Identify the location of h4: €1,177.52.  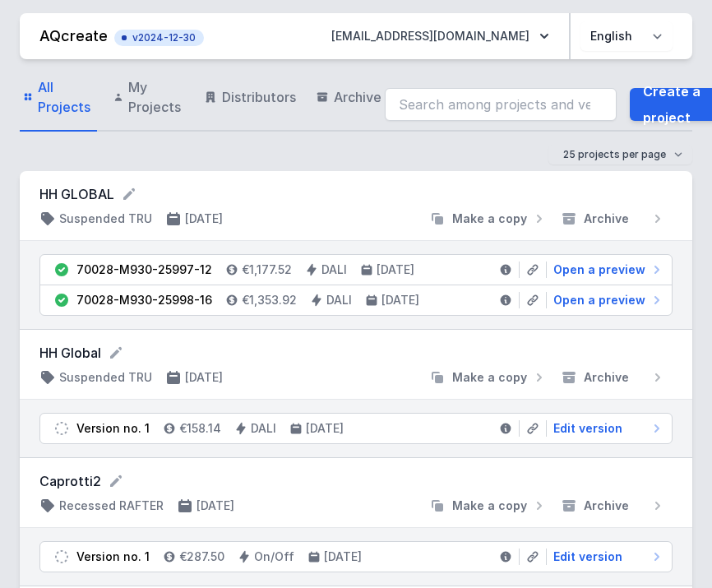
(266, 270).